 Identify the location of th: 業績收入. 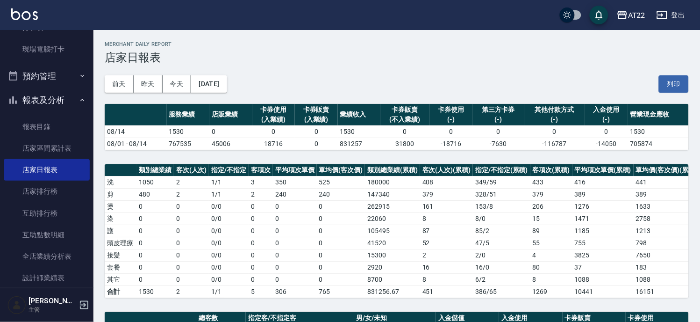
(360, 115).